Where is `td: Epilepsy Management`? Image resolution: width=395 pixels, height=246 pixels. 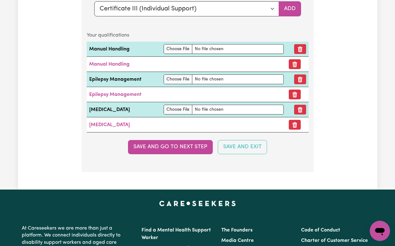 td: Epilepsy Management is located at coordinates (124, 79).